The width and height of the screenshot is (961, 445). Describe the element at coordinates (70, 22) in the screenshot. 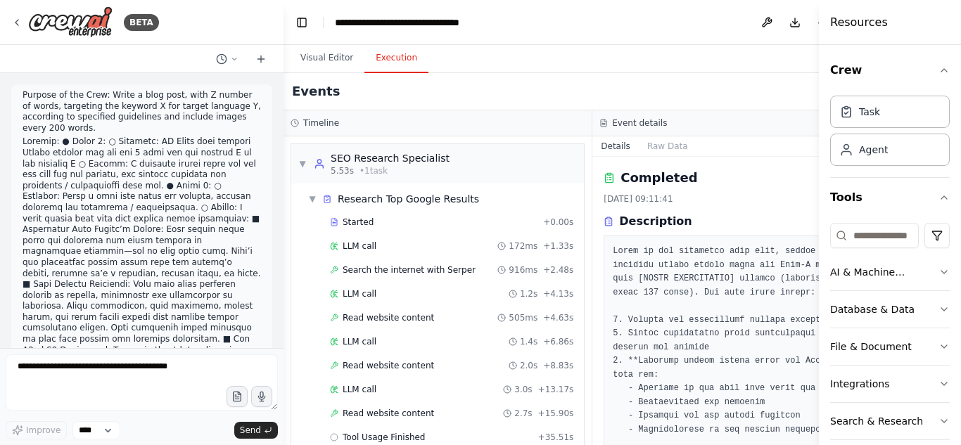

I see `img: Logo` at that location.